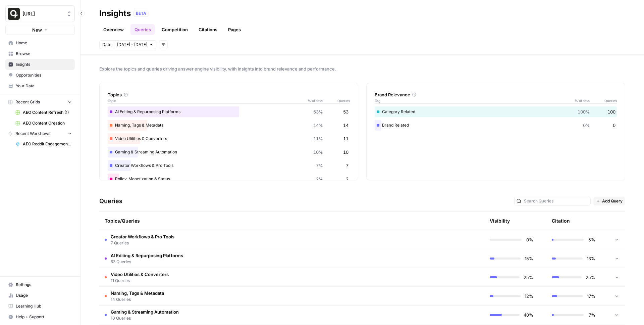 The width and height of the screenshot is (644, 325). Describe the element at coordinates (229, 166) in the screenshot. I see `div: Creator Workflows & Pro Tools` at that location.